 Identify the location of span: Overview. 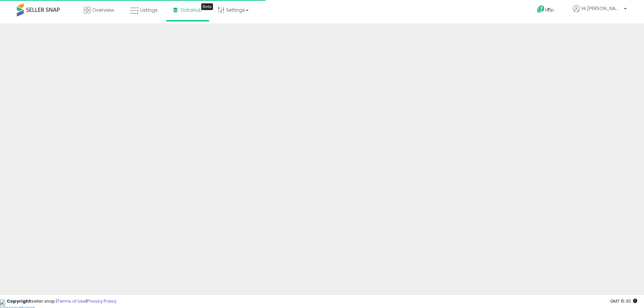
(103, 10).